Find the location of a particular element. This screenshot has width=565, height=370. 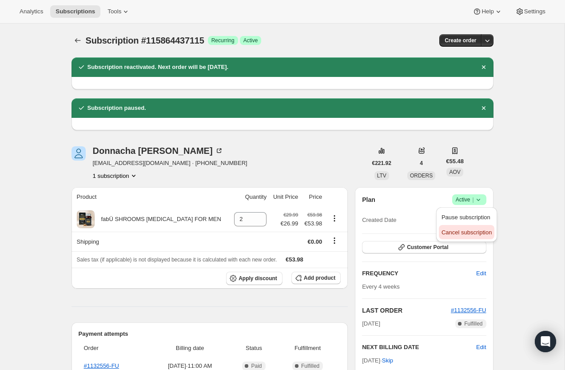

button: Shipping actions is located at coordinates (335, 240).